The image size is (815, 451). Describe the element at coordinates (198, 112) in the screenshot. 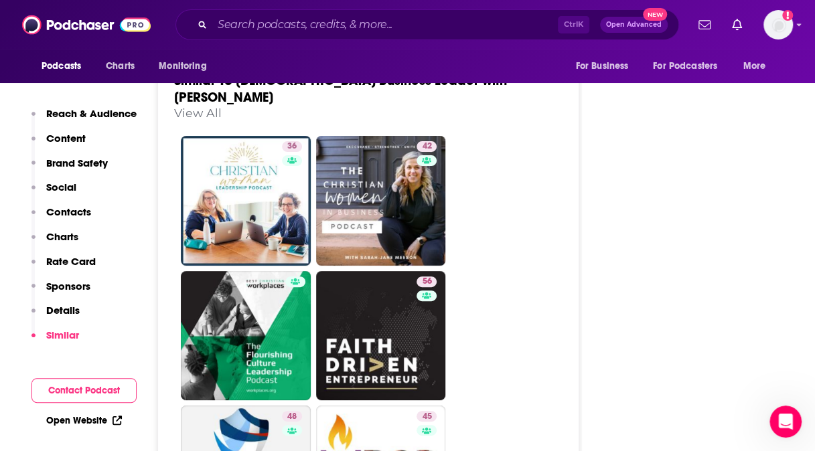

I see `a: View All` at that location.